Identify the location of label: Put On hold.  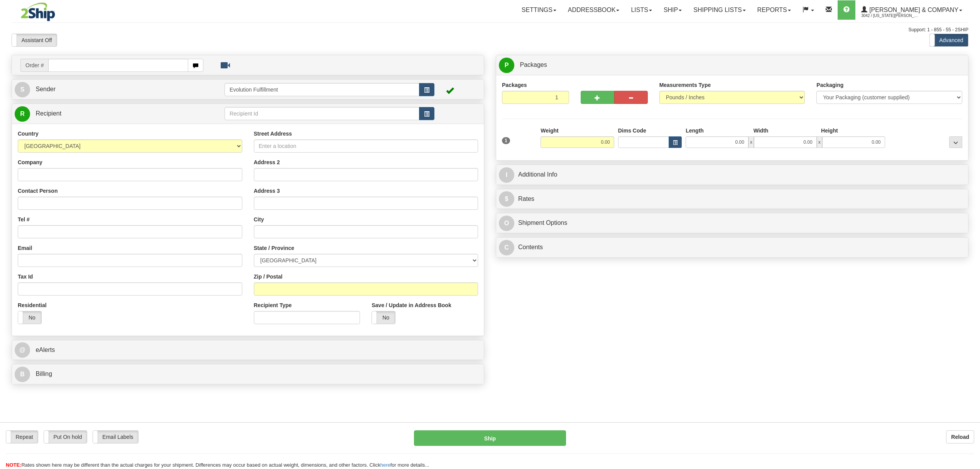
(65, 437).